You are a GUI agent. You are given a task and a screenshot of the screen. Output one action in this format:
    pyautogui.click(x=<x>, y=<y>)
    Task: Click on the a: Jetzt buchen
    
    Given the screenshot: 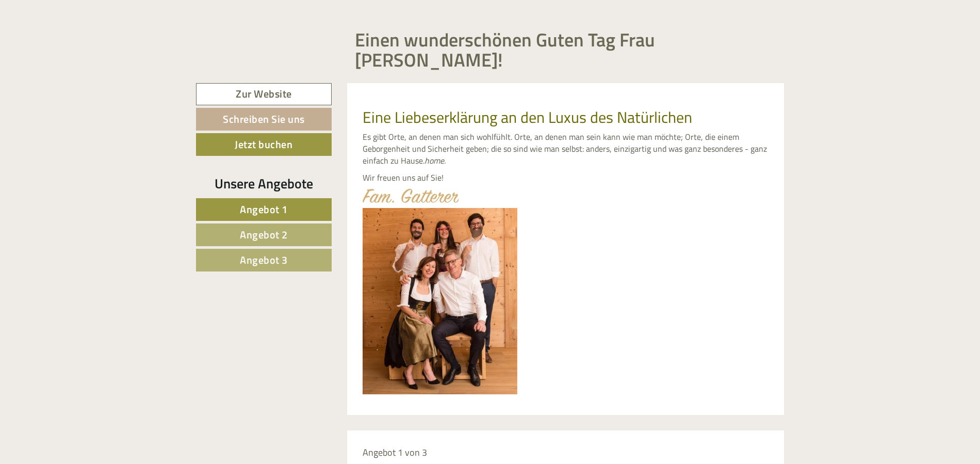 What is the action you would take?
    pyautogui.click(x=264, y=145)
    